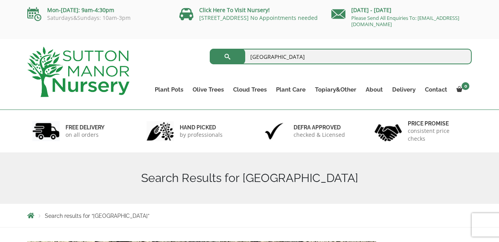 The width and height of the screenshot is (499, 242). What do you see at coordinates (249, 215) in the screenshot?
I see `nav: Breadcrumbs` at bounding box center [249, 215].